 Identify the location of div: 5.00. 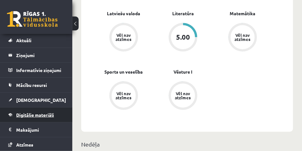
(183, 37).